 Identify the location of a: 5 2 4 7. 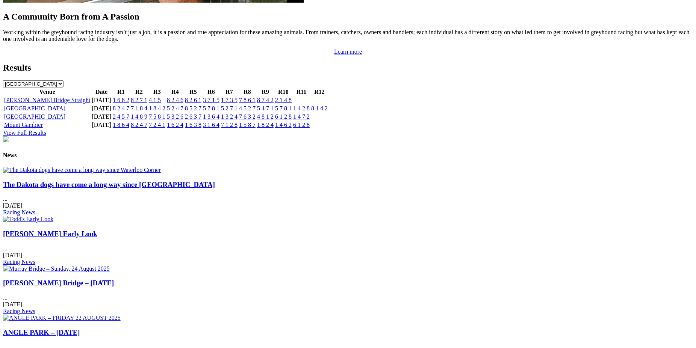
(175, 108).